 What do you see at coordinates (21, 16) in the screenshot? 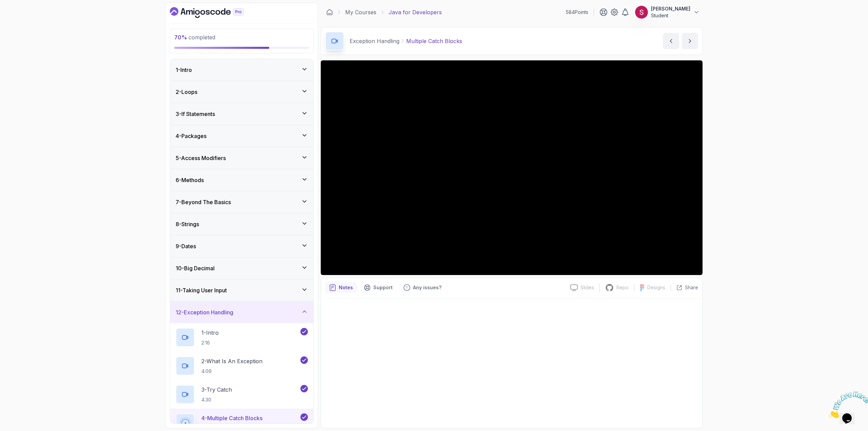
I see `div: CloseChat attention grabber` at bounding box center [21, 16].